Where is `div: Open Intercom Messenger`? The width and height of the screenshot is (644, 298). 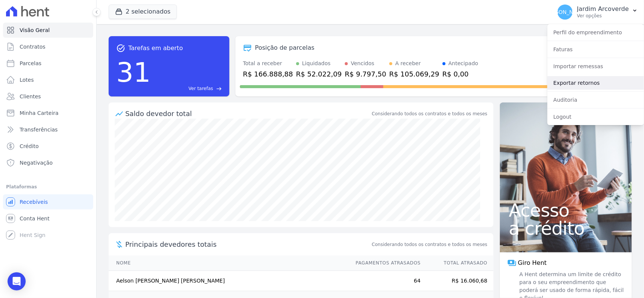
div: Open Intercom Messenger is located at coordinates (16, 282).